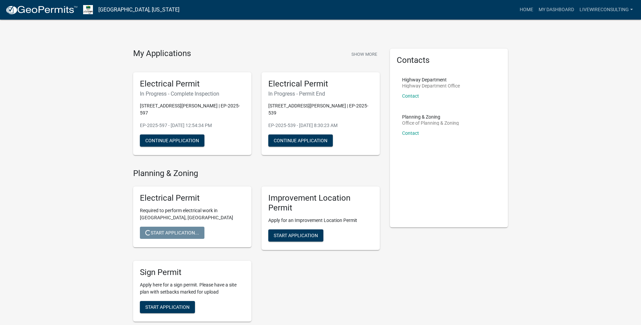 The width and height of the screenshot is (641, 325). Describe the element at coordinates (257, 173) in the screenshot. I see `h4: Planning & Zoning` at that location.